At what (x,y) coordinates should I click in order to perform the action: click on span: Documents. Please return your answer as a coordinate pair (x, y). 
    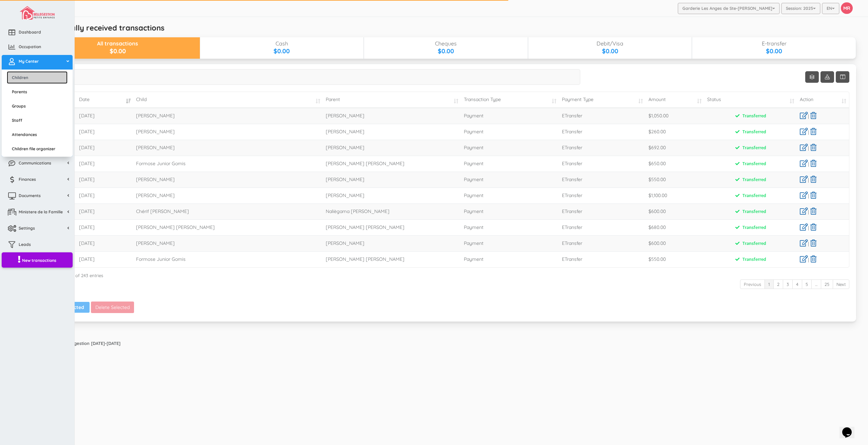
    Looking at the image, I should click on (29, 195).